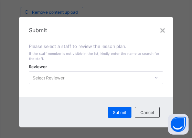 This screenshot has height=138, width=192. Describe the element at coordinates (94, 56) in the screenshot. I see `span: If the staff member is not visible in the list, kindly enter the name to search for the staff.` at that location.